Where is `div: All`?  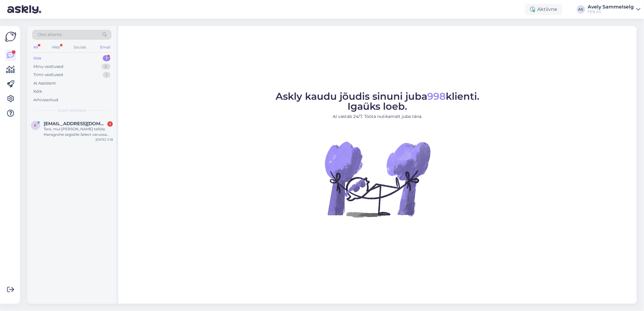
div: All is located at coordinates (36, 47).